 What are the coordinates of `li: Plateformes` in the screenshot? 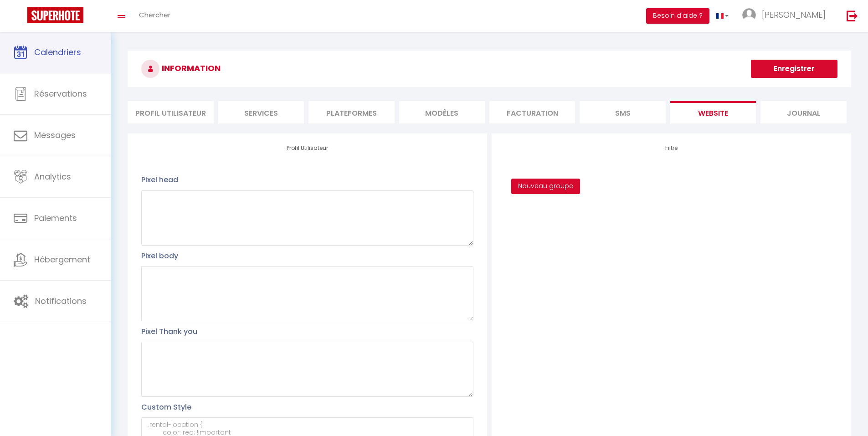 It's located at (351, 112).